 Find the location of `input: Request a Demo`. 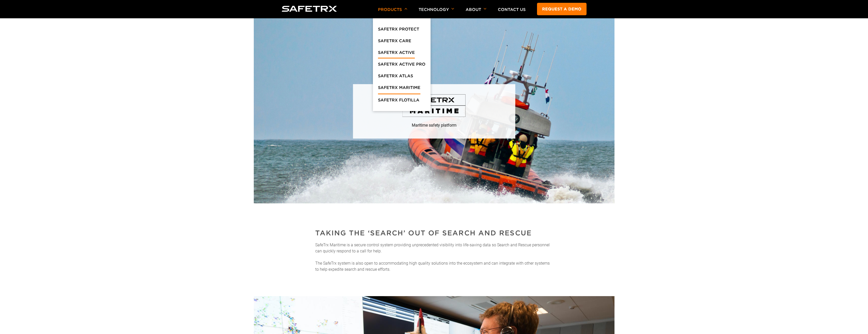

input: Request a Demo is located at coordinates (3, 55).